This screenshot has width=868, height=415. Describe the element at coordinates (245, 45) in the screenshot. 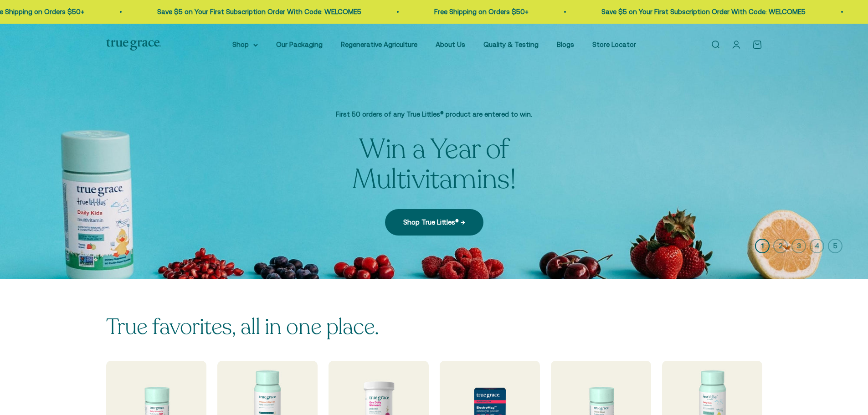

I see `summary: Shop` at that location.